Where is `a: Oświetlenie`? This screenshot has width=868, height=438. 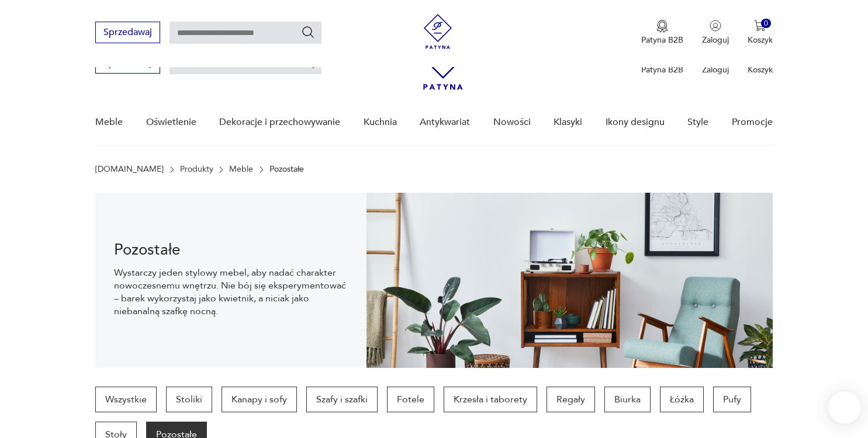
a: Oświetlenie is located at coordinates (171, 122).